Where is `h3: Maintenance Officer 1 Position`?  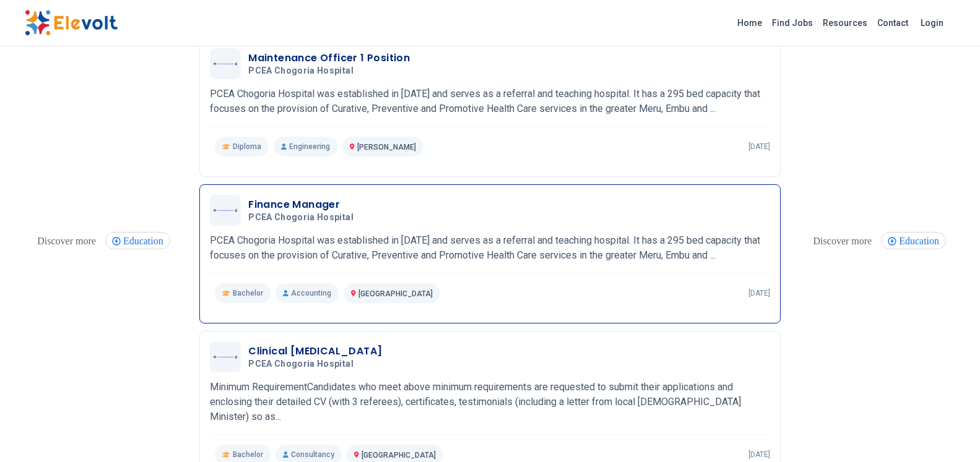 h3: Maintenance Officer 1 Position is located at coordinates (329, 58).